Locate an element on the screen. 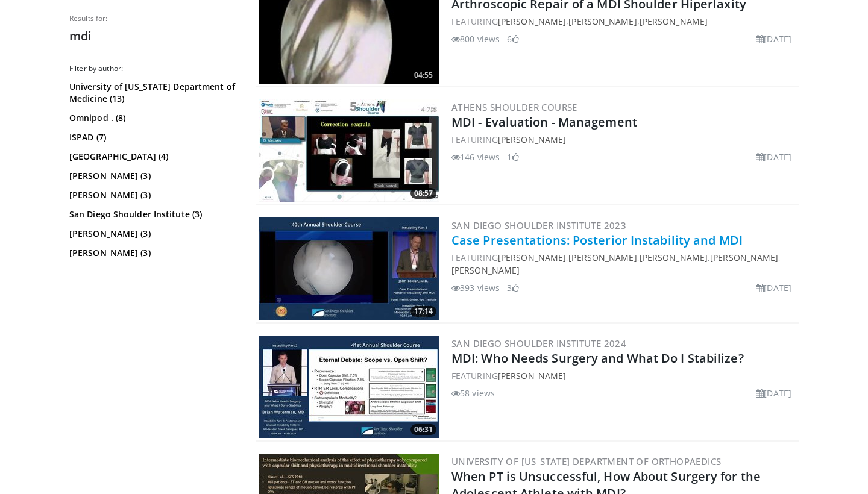  span: 08:57 is located at coordinates (423, 193).